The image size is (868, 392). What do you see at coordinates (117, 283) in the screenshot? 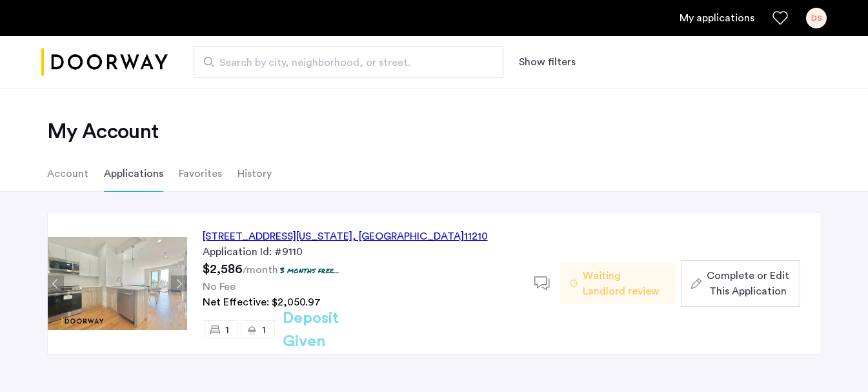
I see `img: Apartment photo` at bounding box center [117, 283].